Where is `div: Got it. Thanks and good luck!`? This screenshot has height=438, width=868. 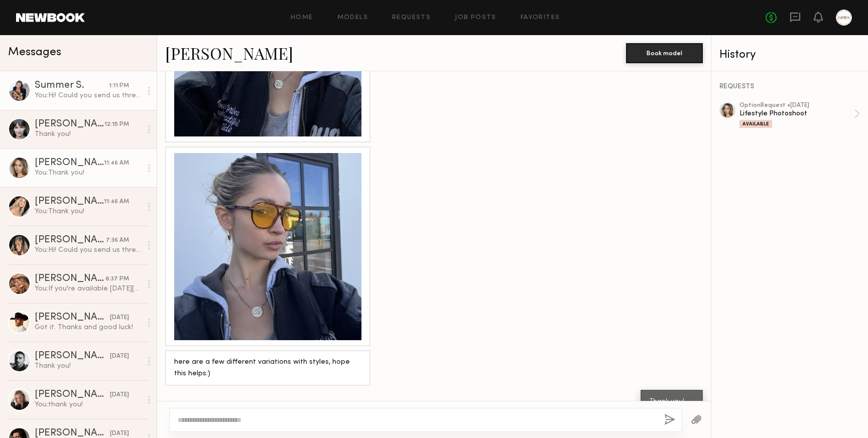
div: Got it. Thanks and good luck! is located at coordinates (88, 328).